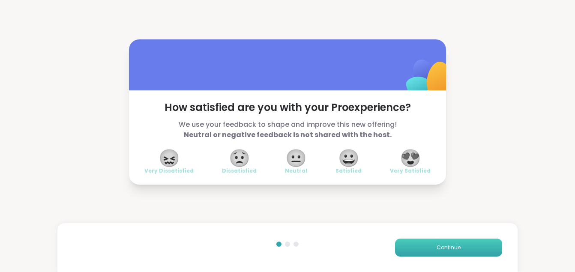  What do you see at coordinates (169, 171) in the screenshot?
I see `span: Very Dissatisfied` at bounding box center [169, 171].